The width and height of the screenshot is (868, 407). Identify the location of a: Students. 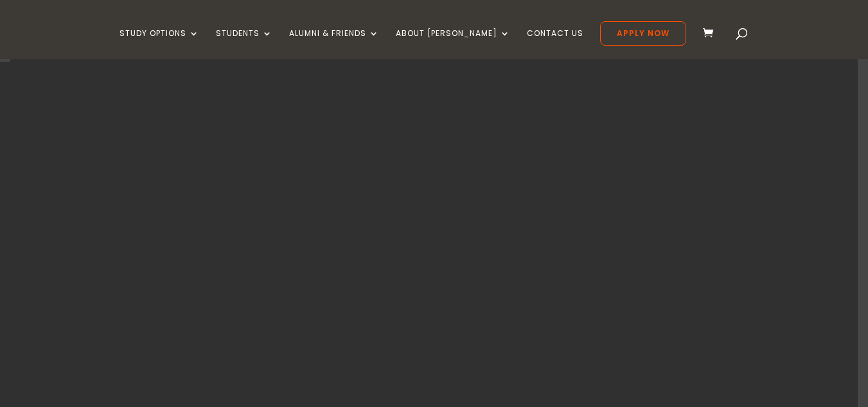
(245, 43).